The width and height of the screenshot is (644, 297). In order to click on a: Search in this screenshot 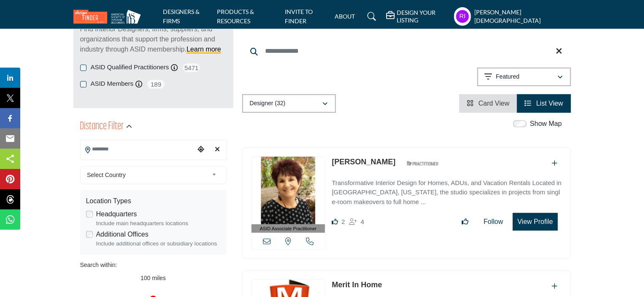, I will do `click(370, 16)`.